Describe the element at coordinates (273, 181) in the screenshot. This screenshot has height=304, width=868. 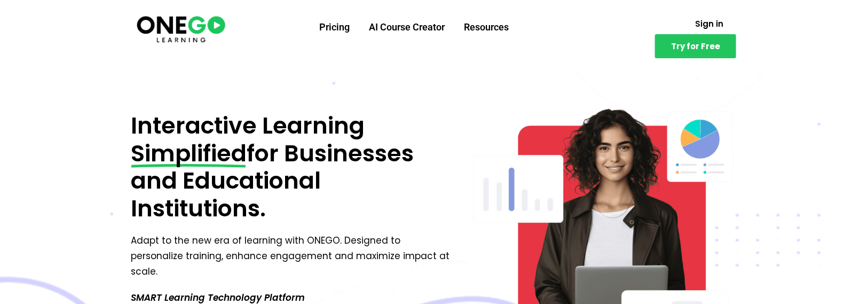
I see `span: for Businesses and Educational Institutions.` at that location.